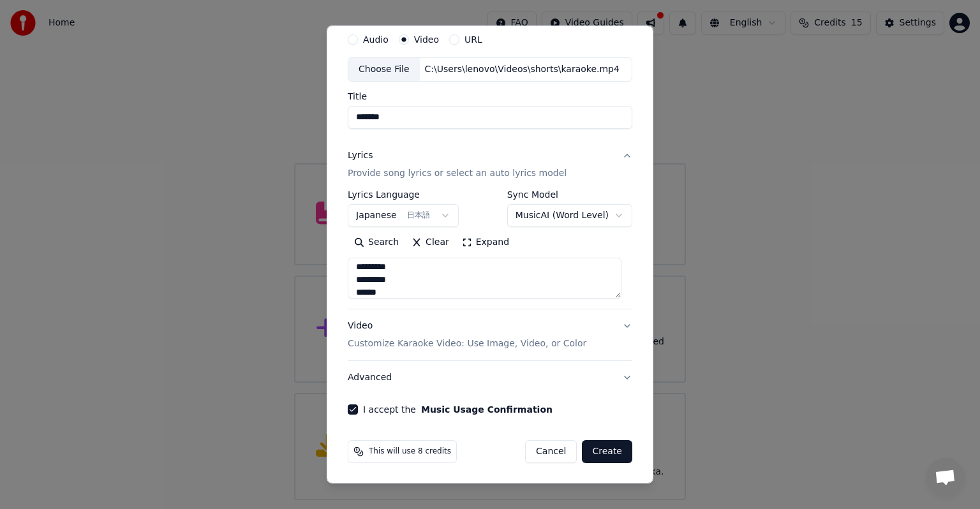 This screenshot has width=980, height=509. I want to click on button: I accept the, so click(487, 410).